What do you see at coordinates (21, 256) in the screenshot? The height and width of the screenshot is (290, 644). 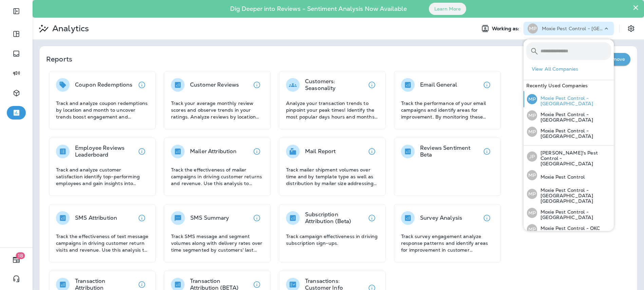 I see `span: 18` at bounding box center [21, 256].